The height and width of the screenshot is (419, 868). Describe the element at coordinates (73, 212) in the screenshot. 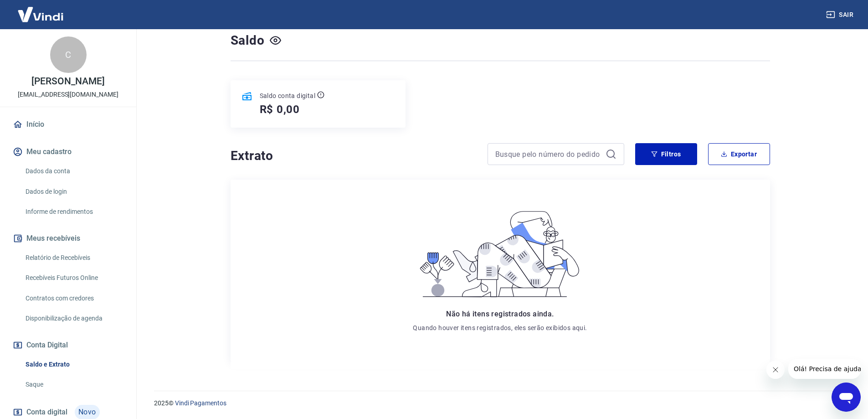

I see `a: Informe de rendimentos` at that location.